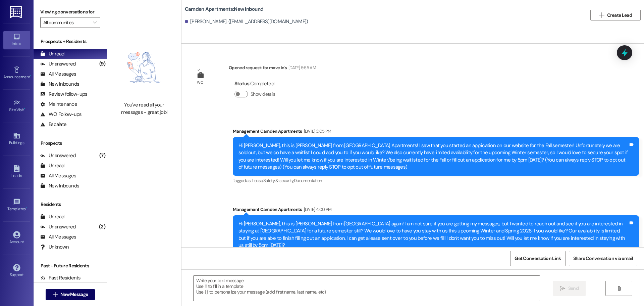 This screenshot has height=306, width=644. Describe the element at coordinates (144, 67) in the screenshot. I see `img: empty-state` at that location.